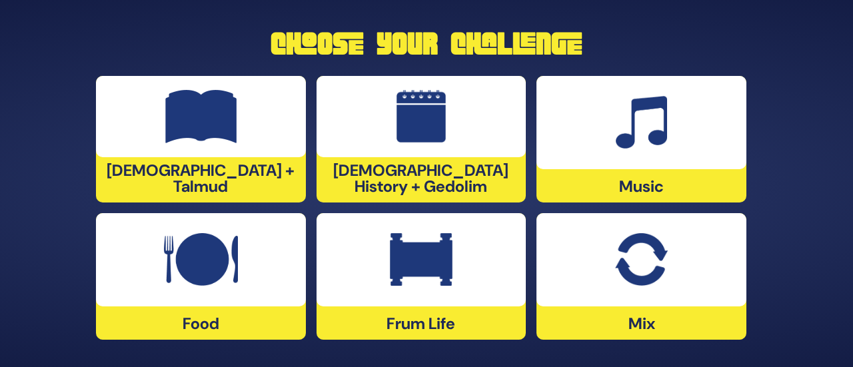 The height and width of the screenshot is (367, 853). What do you see at coordinates (641, 276) in the screenshot?
I see `div: Mix` at bounding box center [641, 276].